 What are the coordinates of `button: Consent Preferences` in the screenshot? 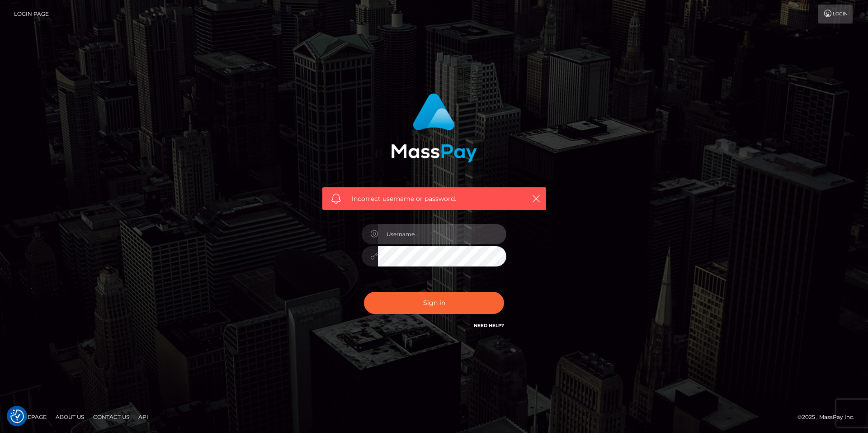 It's located at (17, 416).